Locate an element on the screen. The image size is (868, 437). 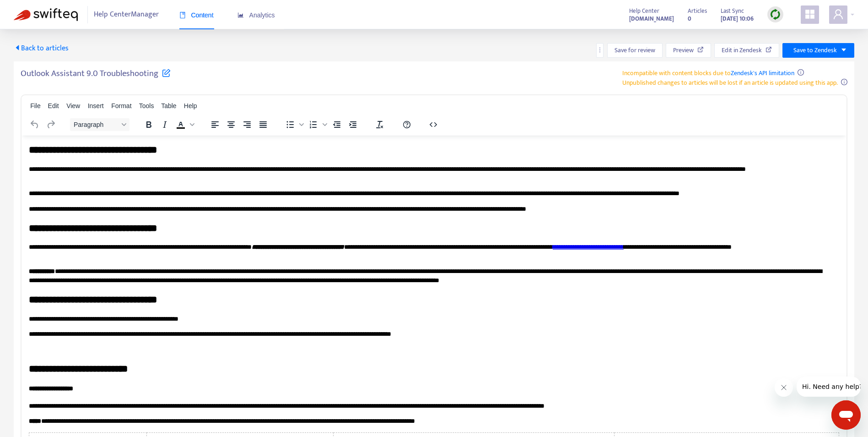
img: sync.dc5367851b00ba804db3.png is located at coordinates (775, 14).